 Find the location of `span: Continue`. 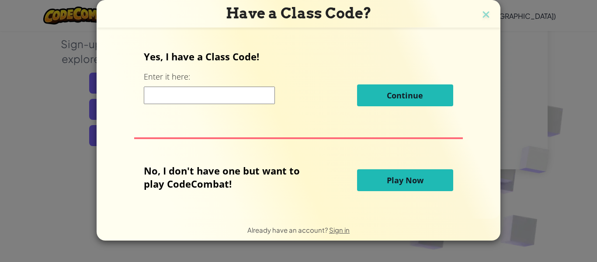

span: Continue is located at coordinates (405, 95).